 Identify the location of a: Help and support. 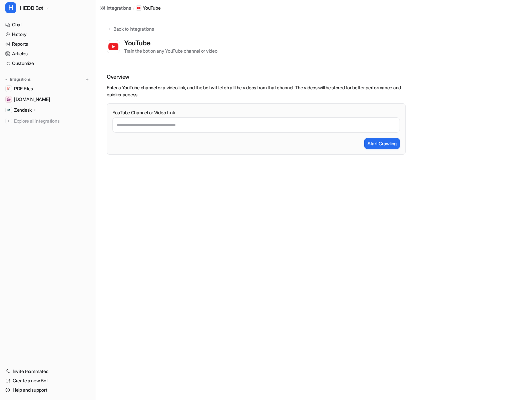
(48, 390).